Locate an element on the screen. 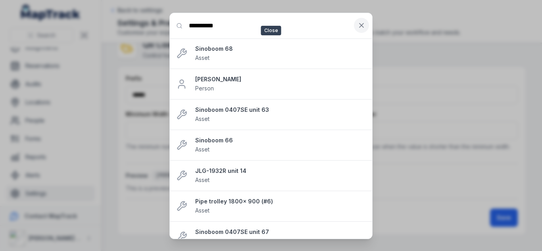 The width and height of the screenshot is (542, 251). strong: JLG-1932R unit 14 is located at coordinates (280, 171).